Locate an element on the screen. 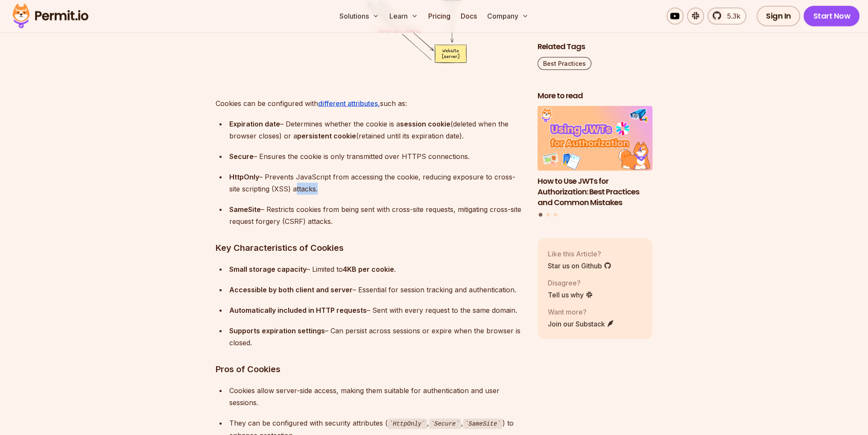 The width and height of the screenshot is (868, 435). a: Best Practices is located at coordinates (565, 63).